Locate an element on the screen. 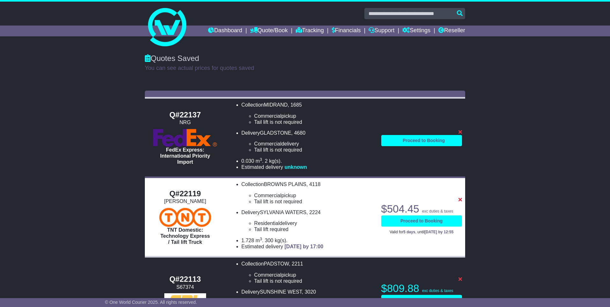  div: Q#22119 is located at coordinates (185, 194).